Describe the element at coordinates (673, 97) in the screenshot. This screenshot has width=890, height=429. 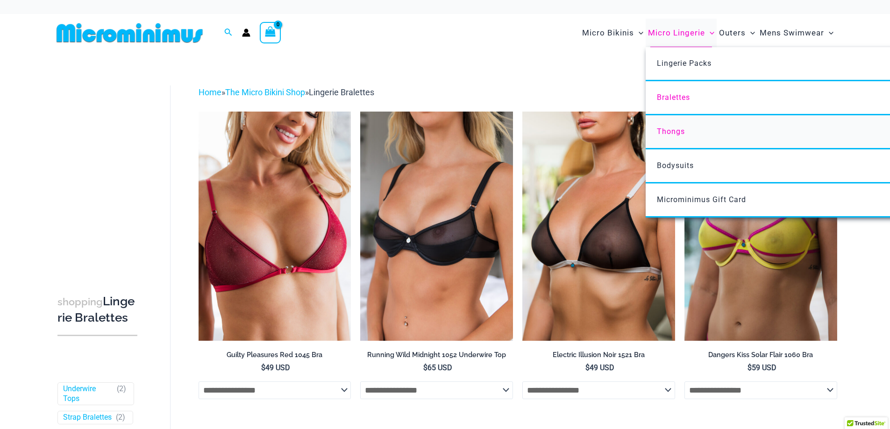
I see `span: Bralettes` at that location.